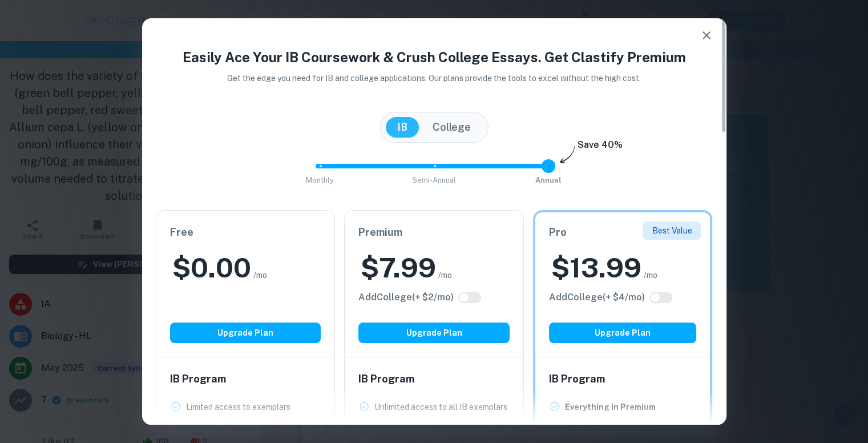 This screenshot has width=868, height=443. I want to click on p: Best Value, so click(672, 231).